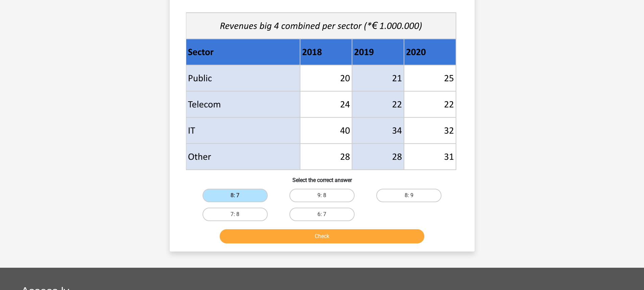  What do you see at coordinates (235, 214) in the screenshot?
I see `label: 7: 8` at bounding box center [235, 214].